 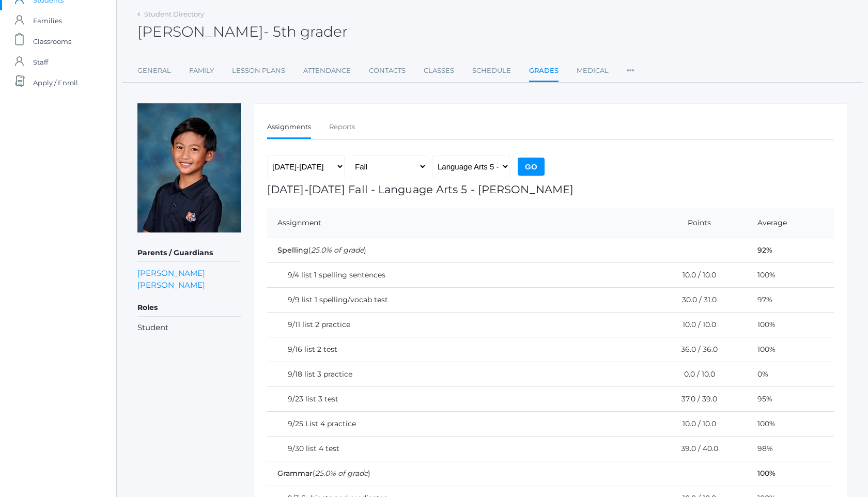 I want to click on td: 0%, so click(x=790, y=375).